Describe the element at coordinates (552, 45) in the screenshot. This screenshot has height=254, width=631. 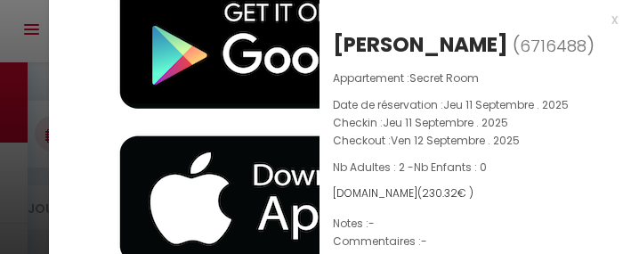
I see `span: 6716488` at that location.